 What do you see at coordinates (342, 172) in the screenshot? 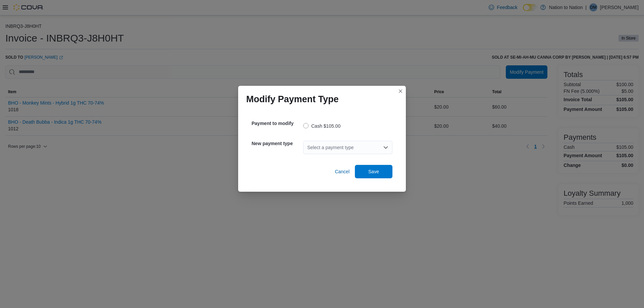
I see `span: Cancel` at bounding box center [342, 172].